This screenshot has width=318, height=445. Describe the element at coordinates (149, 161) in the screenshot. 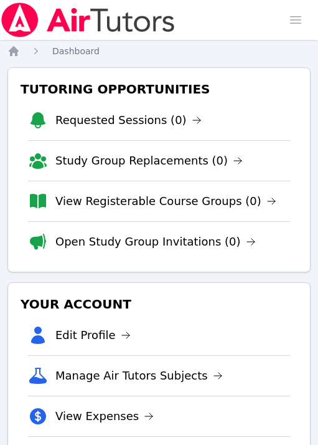

I see `a: Study Group Replacements (0)` at that location.